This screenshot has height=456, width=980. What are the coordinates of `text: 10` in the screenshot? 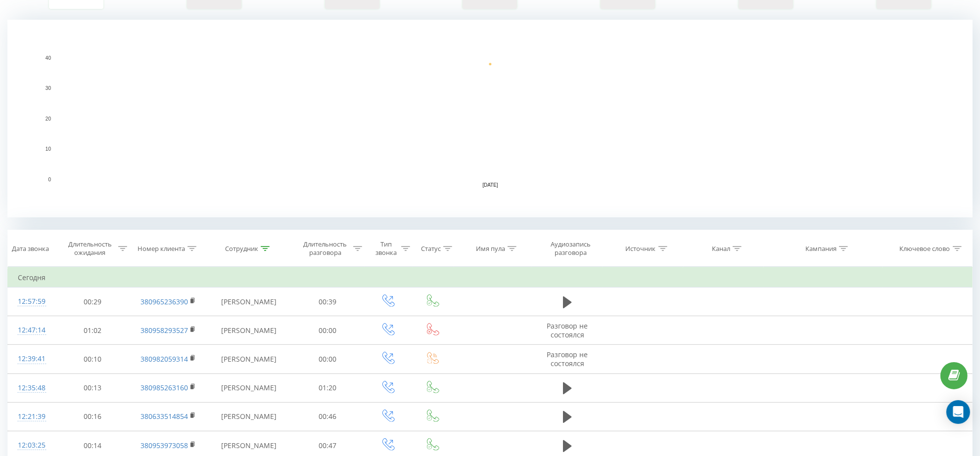 It's located at (49, 150).